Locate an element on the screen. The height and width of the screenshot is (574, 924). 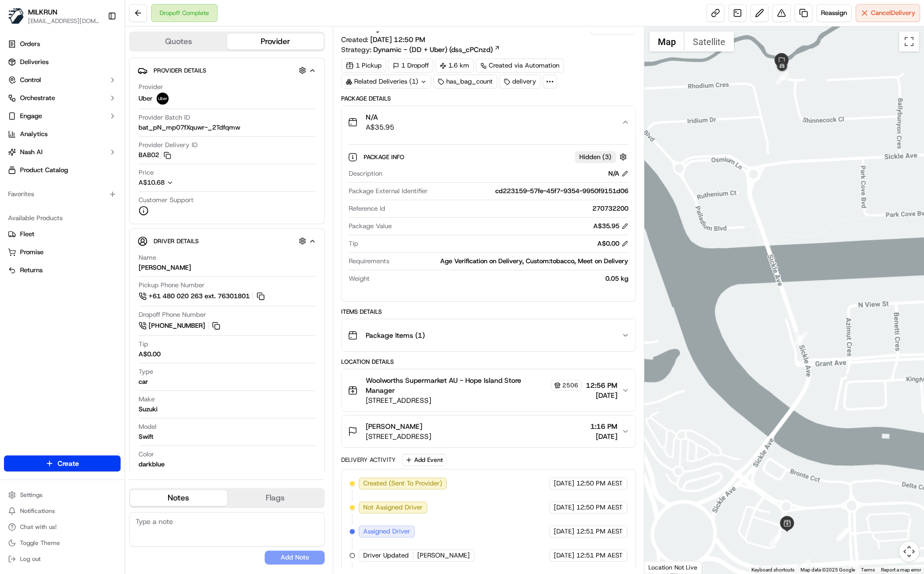
button: Keyboard shortcuts is located at coordinates (773, 571).